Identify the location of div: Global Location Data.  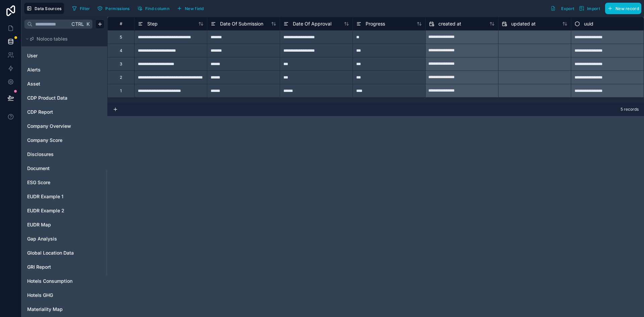
(65, 253).